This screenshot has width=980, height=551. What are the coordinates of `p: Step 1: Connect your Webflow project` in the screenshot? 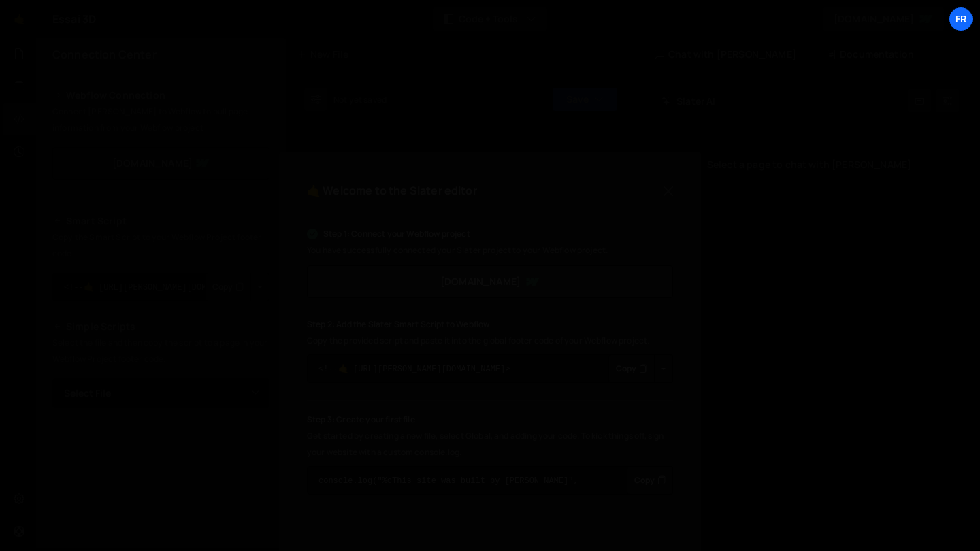 It's located at (490, 234).